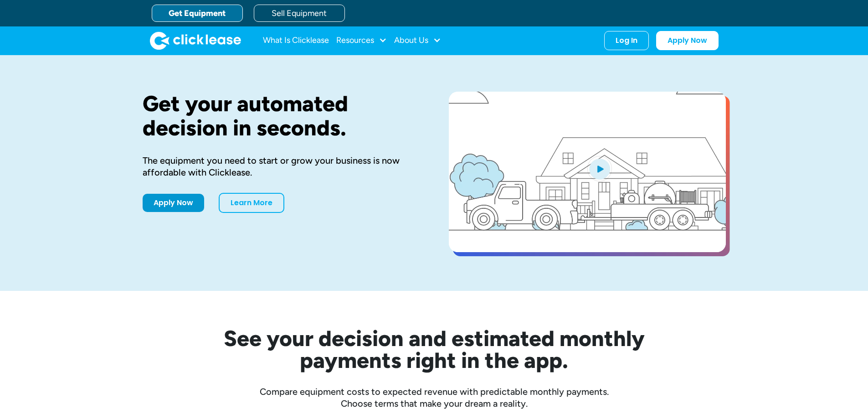 The height and width of the screenshot is (419, 868). Describe the element at coordinates (299, 14) in the screenshot. I see `a: Sell Equipment` at that location.